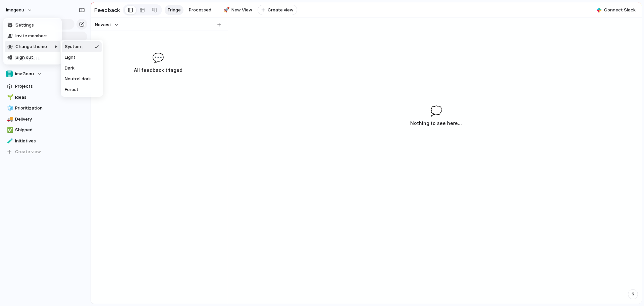  What do you see at coordinates (31, 47) in the screenshot?
I see `span: Change theme` at bounding box center [31, 47].